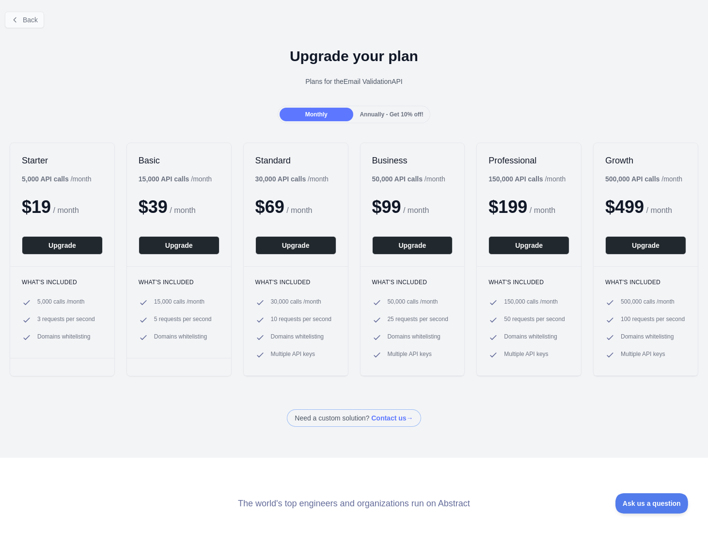  Describe the element at coordinates (508, 207) in the screenshot. I see `span: $ 199` at that location.